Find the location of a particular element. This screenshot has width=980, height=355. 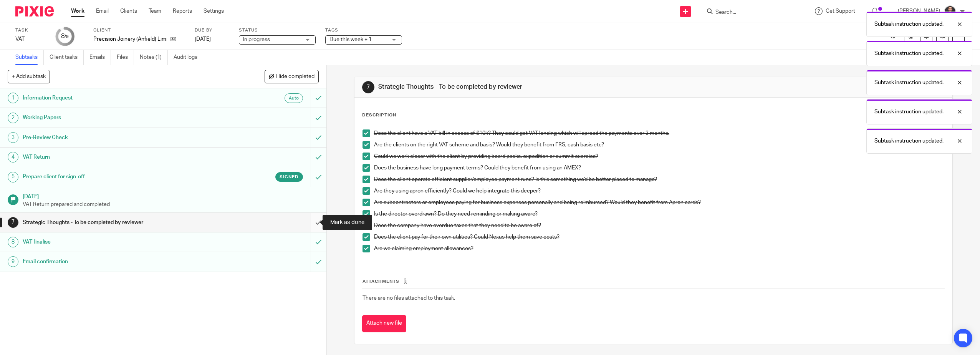

p: VAT Return prepared and completed is located at coordinates (171, 205).